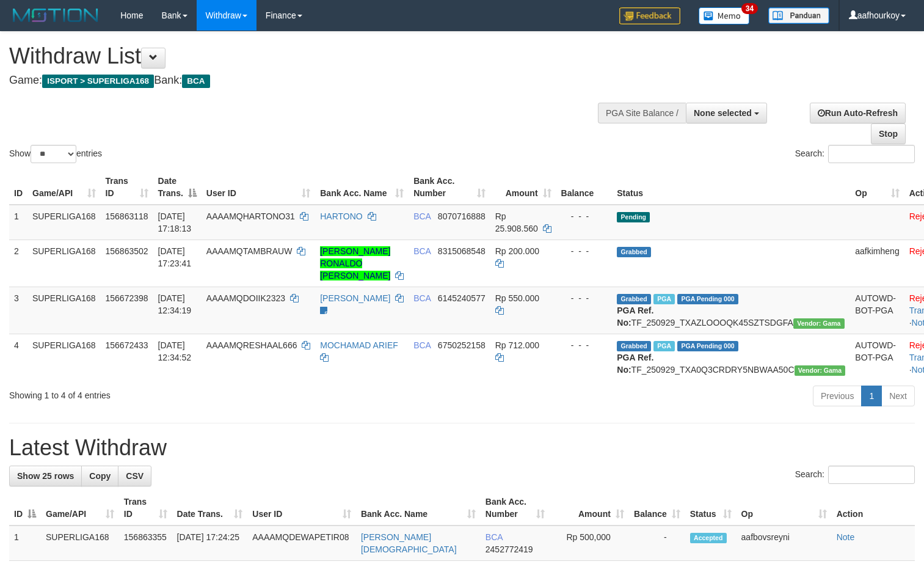 The height and width of the screenshot is (564, 924). Describe the element at coordinates (708, 538) in the screenshot. I see `span: Accepted` at that location.